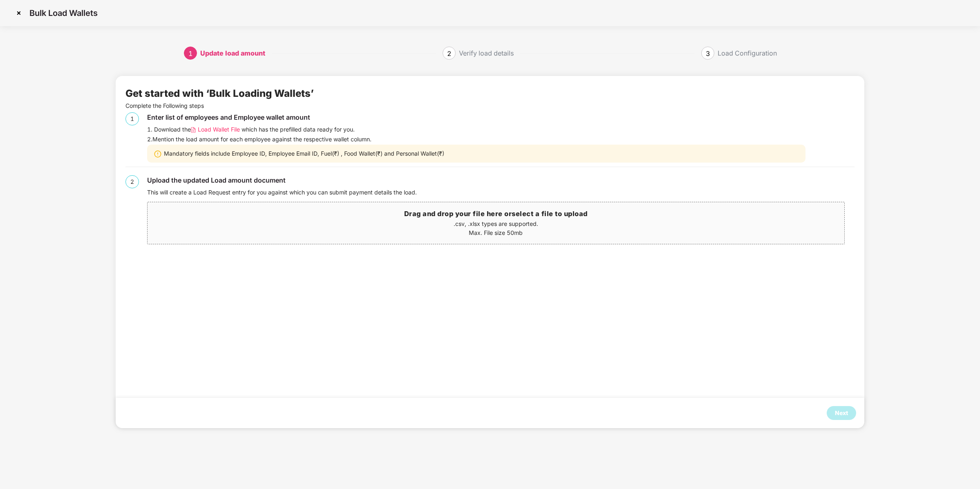 The width and height of the screenshot is (980, 489). Describe the element at coordinates (132, 119) in the screenshot. I see `div: 1` at that location.